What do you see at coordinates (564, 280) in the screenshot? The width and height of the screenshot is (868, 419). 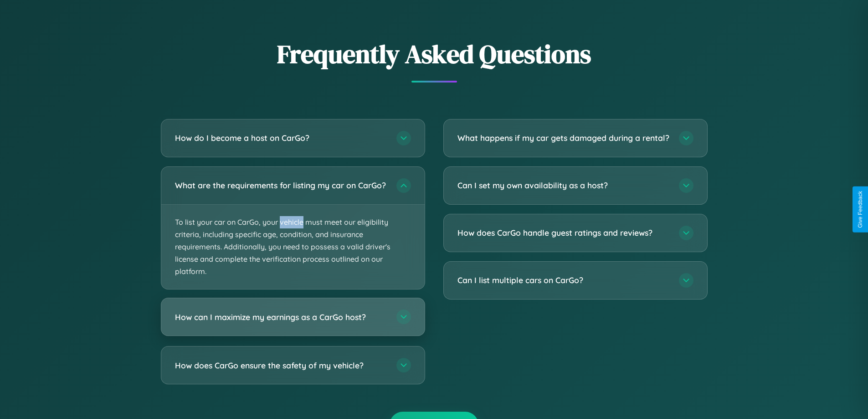 I see `h3: Can I list multiple cars on CarGo?` at bounding box center [564, 280].